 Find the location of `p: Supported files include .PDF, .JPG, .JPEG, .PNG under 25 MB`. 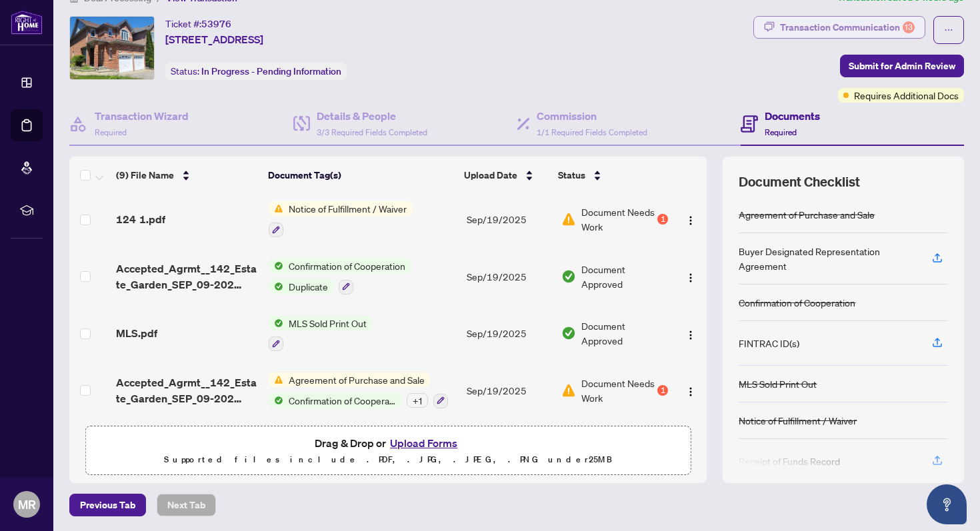

p: Supported files include .PDF, .JPG, .JPEG, .PNG under 25 MB is located at coordinates (388, 460).